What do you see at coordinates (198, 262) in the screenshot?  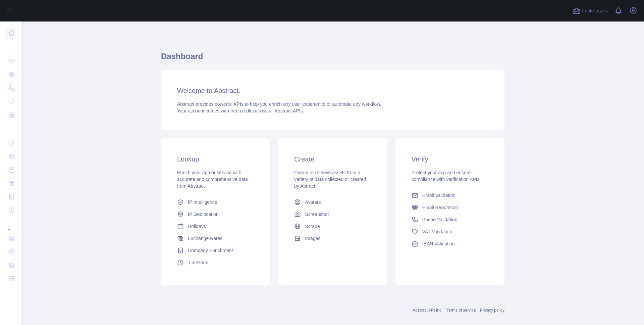 I see `span: Timezone` at bounding box center [198, 262].